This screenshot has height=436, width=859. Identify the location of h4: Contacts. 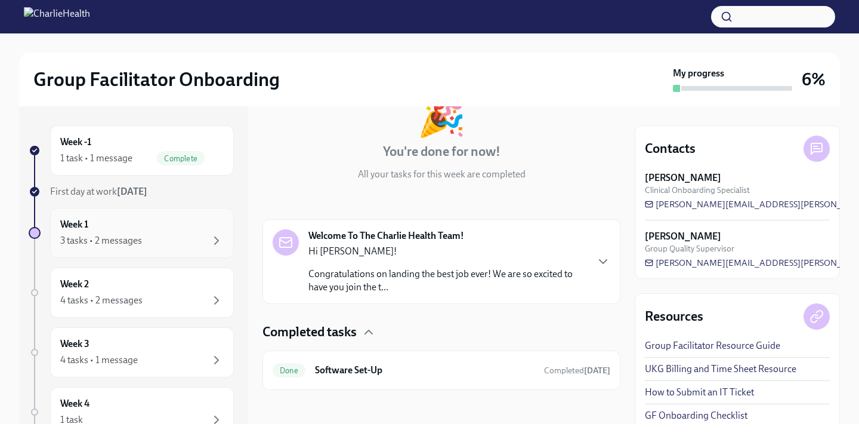
(670, 149).